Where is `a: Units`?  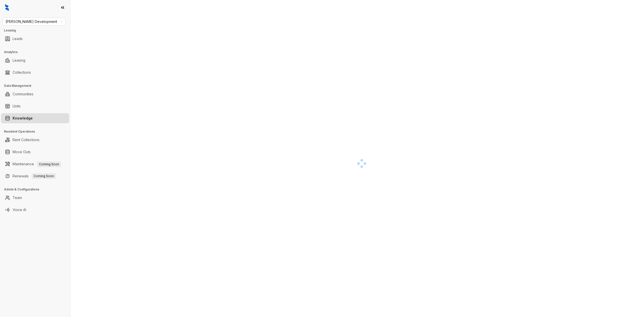 a: Units is located at coordinates (17, 106).